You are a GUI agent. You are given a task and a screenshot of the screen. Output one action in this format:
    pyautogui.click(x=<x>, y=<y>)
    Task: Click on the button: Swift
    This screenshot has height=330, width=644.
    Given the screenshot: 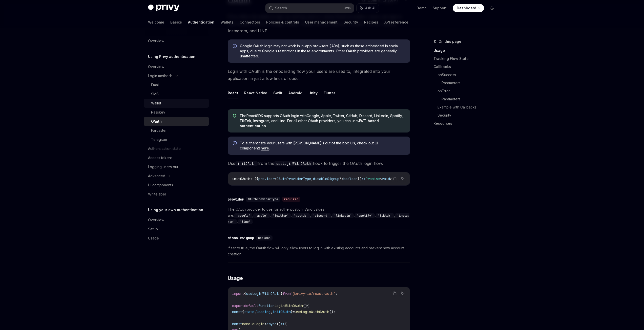 What is the action you would take?
    pyautogui.click(x=278, y=93)
    